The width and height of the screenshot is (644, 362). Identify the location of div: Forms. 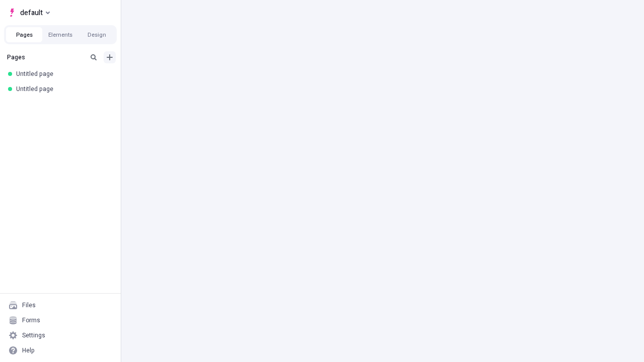
(31, 320).